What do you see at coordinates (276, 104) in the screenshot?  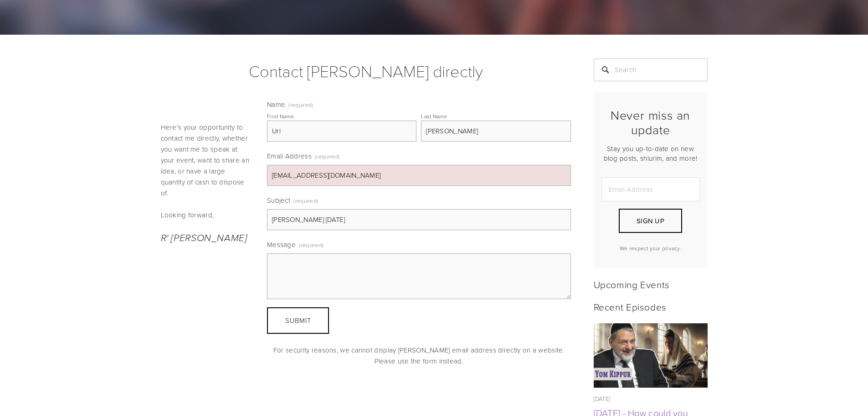 I see `span: Name` at bounding box center [276, 104].